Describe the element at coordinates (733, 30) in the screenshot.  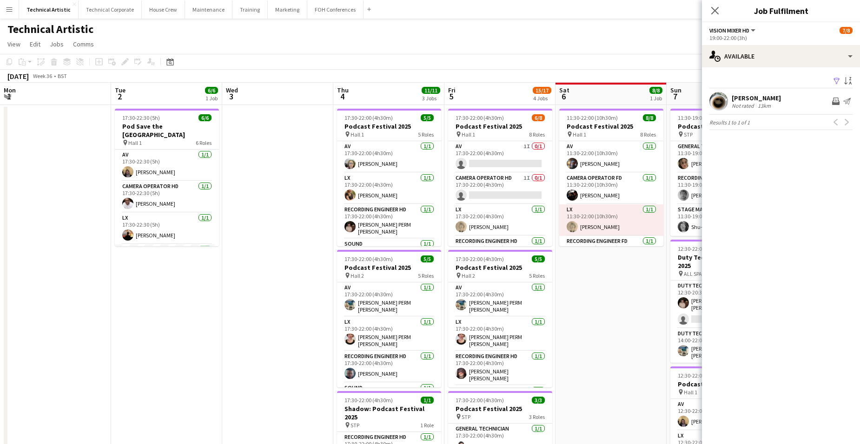
I see `button: Vision Mixer HD` at that location.